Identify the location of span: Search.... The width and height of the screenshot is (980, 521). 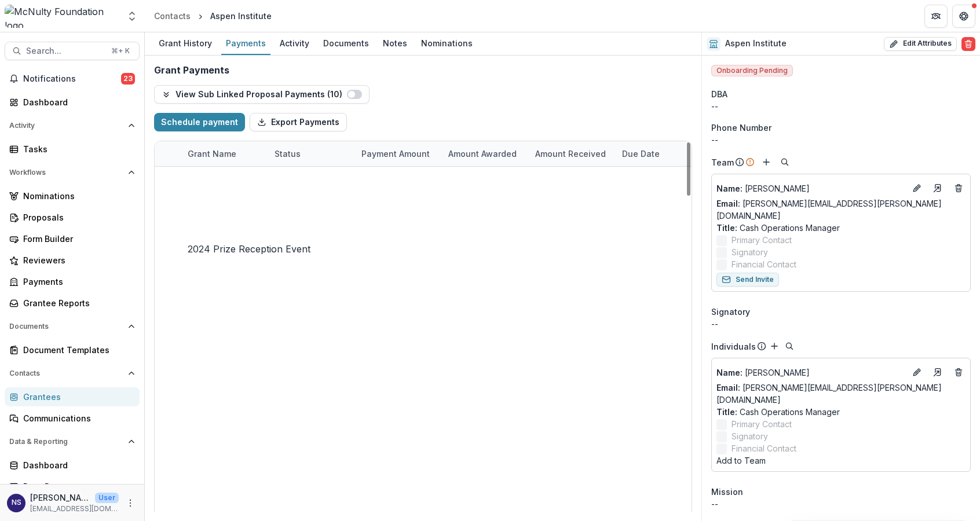
(65, 51).